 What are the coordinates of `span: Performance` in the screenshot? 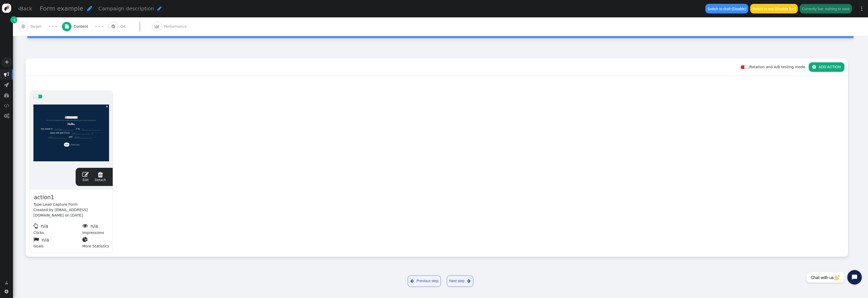 It's located at (176, 27).